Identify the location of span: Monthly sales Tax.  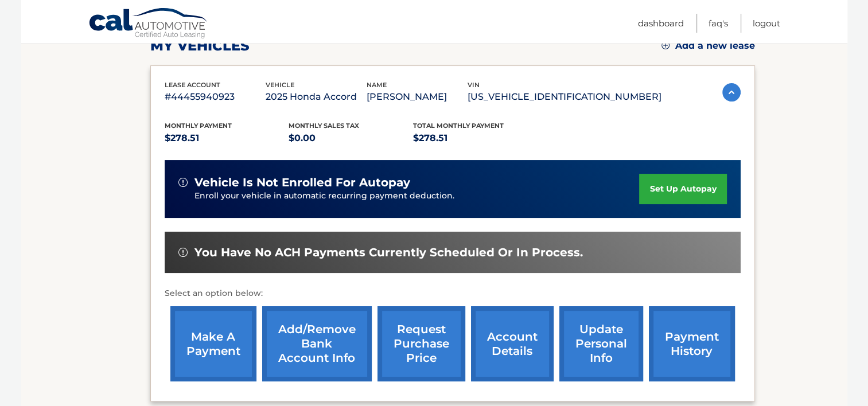
(324, 126).